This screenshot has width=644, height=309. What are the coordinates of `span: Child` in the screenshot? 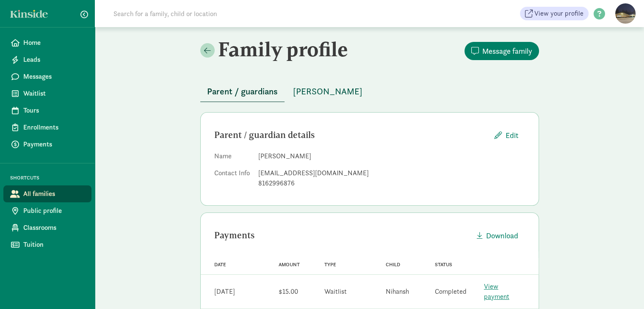 It's located at (393, 264).